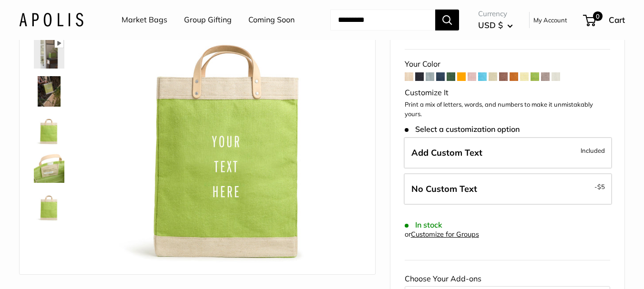 The width and height of the screenshot is (644, 289). Describe the element at coordinates (592, 151) in the screenshot. I see `span: Included` at that location.